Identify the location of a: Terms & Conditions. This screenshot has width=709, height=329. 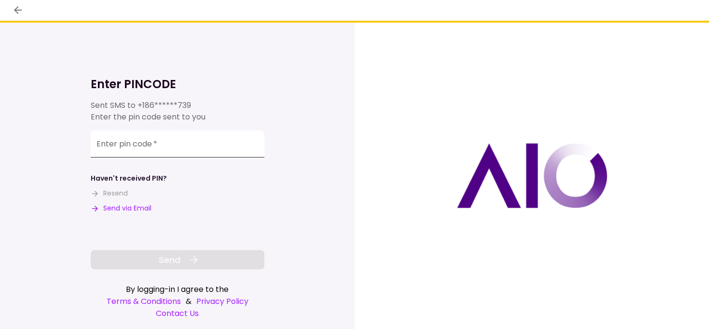
(144, 301).